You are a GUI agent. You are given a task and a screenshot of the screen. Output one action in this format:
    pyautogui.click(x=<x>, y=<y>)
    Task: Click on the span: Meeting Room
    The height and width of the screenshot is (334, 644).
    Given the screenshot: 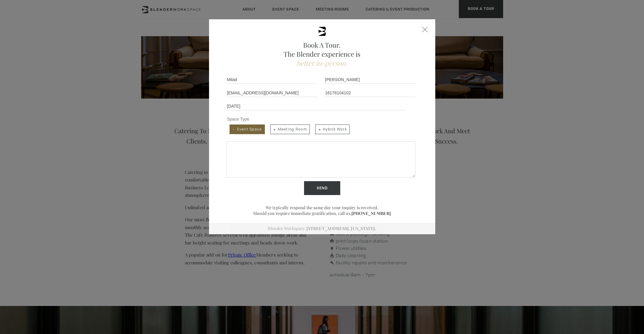 What is the action you would take?
    pyautogui.click(x=290, y=129)
    